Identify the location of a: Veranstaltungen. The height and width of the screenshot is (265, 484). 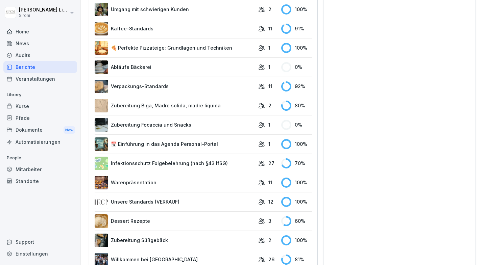
(40, 79).